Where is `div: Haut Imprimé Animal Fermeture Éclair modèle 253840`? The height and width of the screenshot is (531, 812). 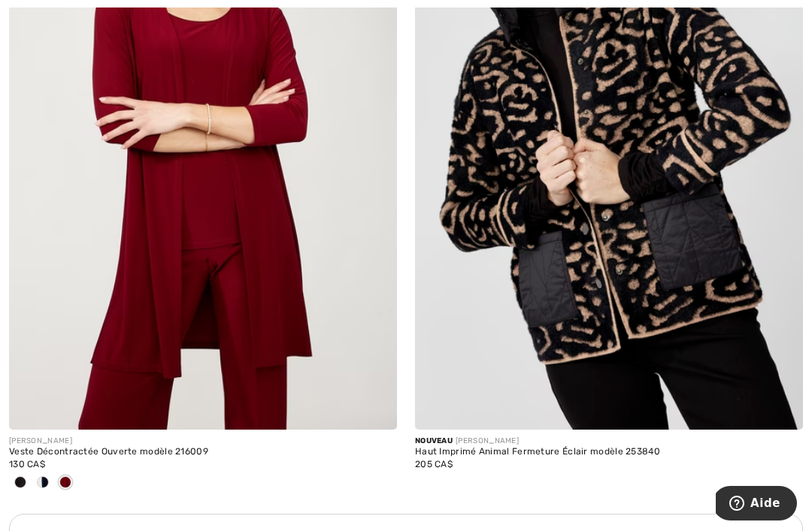
div: Haut Imprimé Animal Fermeture Éclair modèle 253840 is located at coordinates (609, 453).